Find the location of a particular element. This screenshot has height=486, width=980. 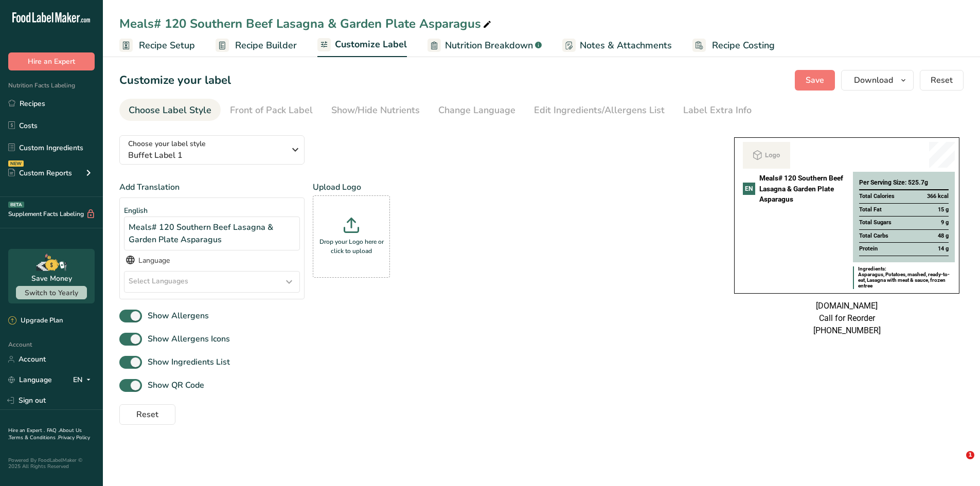

div: Choose Label Style is located at coordinates (170, 110).